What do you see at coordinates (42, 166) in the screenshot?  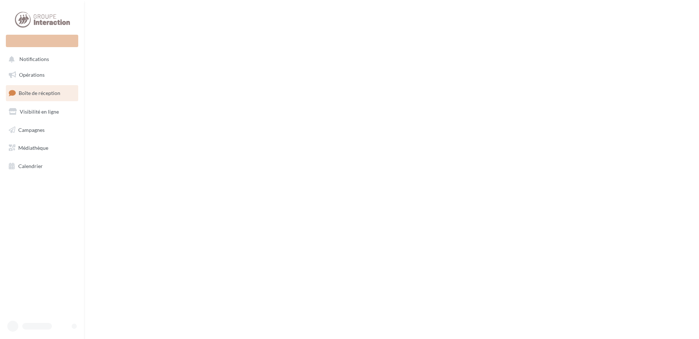 I see `a: Calendrier` at bounding box center [42, 166].